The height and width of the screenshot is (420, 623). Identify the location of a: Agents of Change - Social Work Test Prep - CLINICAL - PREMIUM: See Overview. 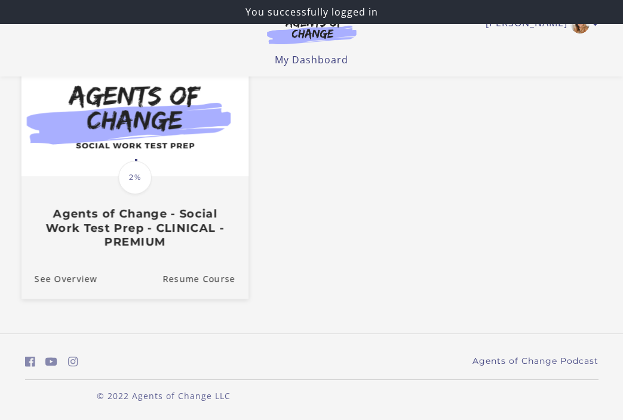
(59, 279).